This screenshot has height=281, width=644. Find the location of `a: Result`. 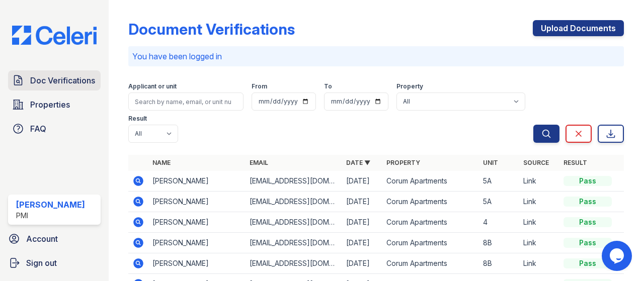

a: Result is located at coordinates (575, 162).